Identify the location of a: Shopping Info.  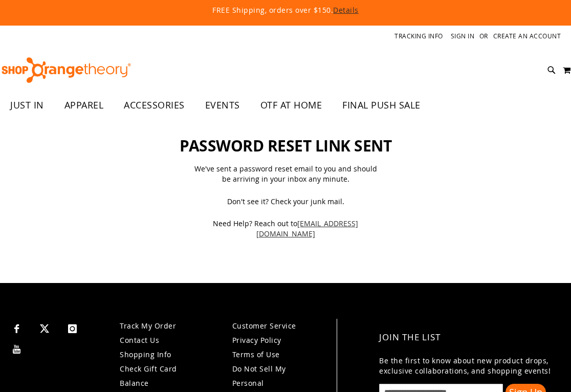
(145, 354).